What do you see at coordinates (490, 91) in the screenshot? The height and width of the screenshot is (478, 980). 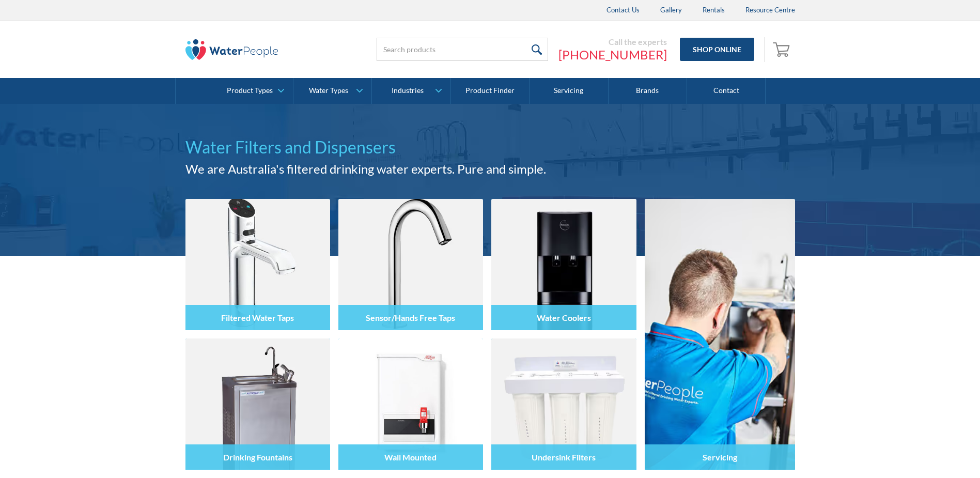 I see `a: Product Finder` at bounding box center [490, 91].